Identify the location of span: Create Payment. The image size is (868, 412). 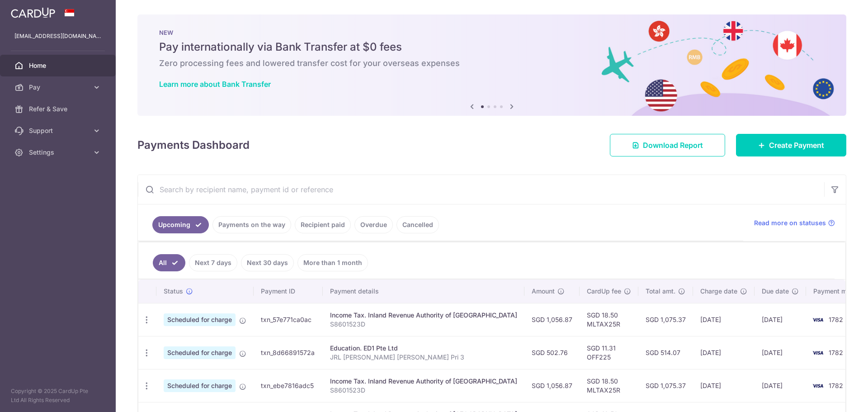
(797, 145).